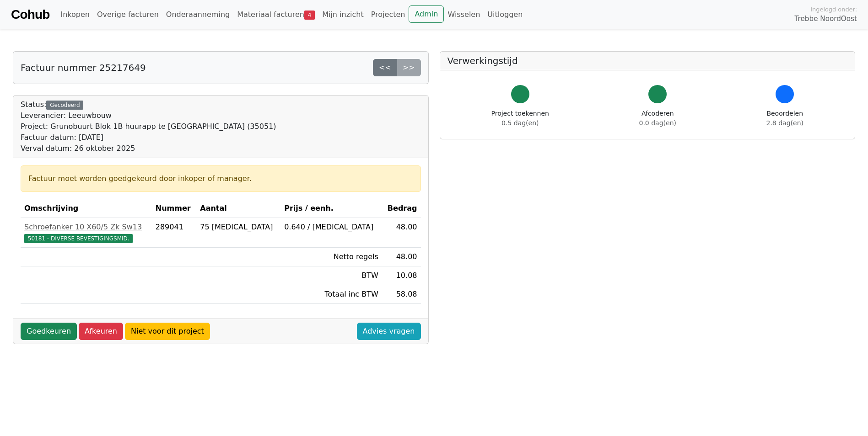 This screenshot has height=436, width=868. What do you see at coordinates (504, 14) in the screenshot?
I see `a: Uitloggen` at bounding box center [504, 14].